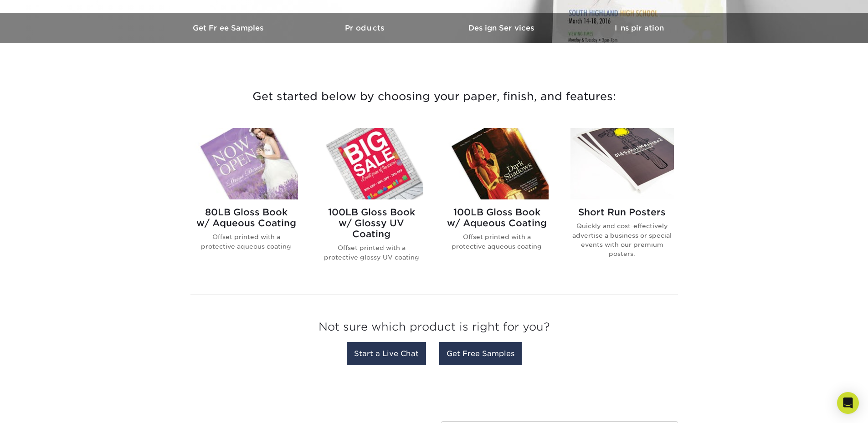 This screenshot has height=423, width=868. Describe the element at coordinates (246, 164) in the screenshot. I see `img: 80LB Gloss Book<br/>w/ Aqueous Coating Posters` at that location.